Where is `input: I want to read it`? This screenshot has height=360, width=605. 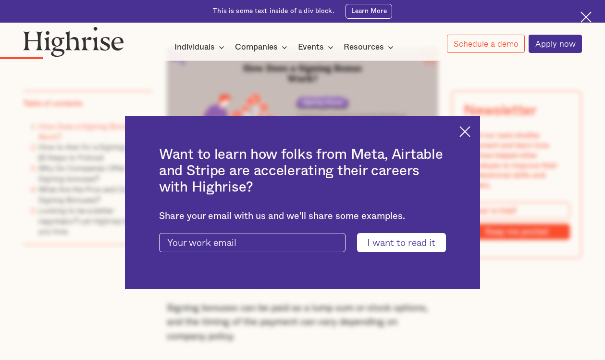
input: I want to read it is located at coordinates (402, 242).